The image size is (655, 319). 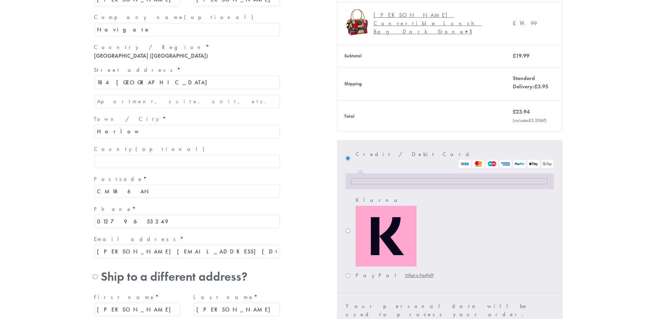 What do you see at coordinates (531, 82) in the screenshot?
I see `label: Standard Delivery:` at bounding box center [531, 82].